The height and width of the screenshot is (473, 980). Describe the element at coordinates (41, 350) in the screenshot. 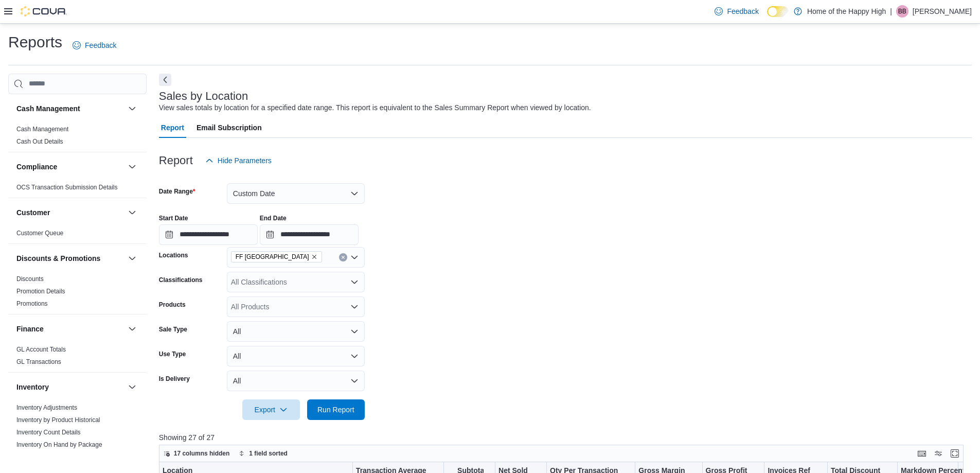

I see `span: GL Account Totals` at that location.